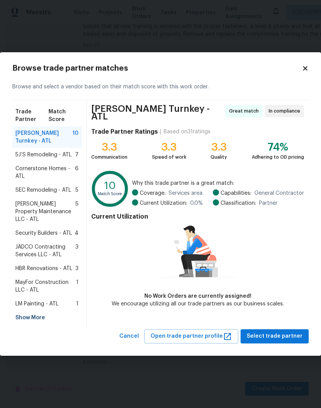  Describe the element at coordinates (191, 337) in the screenshot. I see `button: Open trade partner profile` at that location.